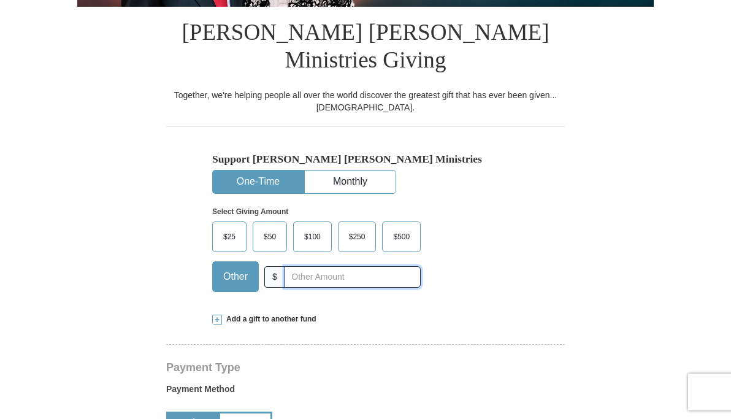 This screenshot has width=731, height=419. Describe the element at coordinates (366, 392) in the screenshot. I see `label: Payment Method` at that location.